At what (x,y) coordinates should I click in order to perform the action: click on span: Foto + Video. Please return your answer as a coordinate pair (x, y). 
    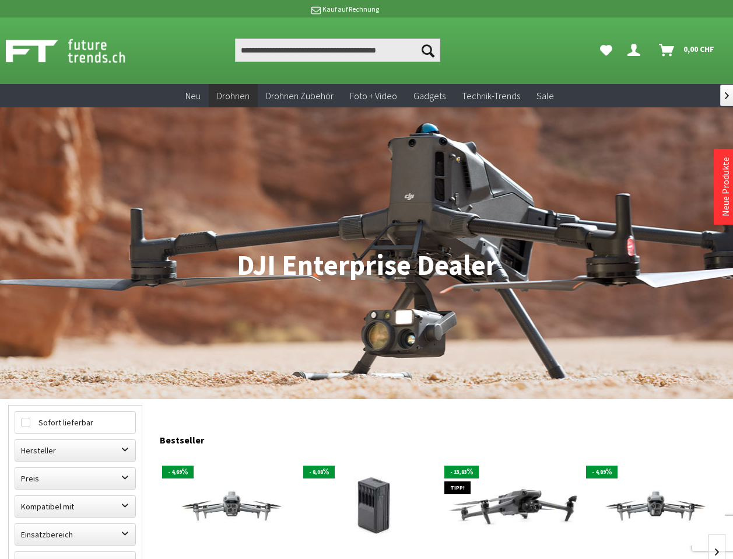
    Looking at the image, I should click on (373, 96).